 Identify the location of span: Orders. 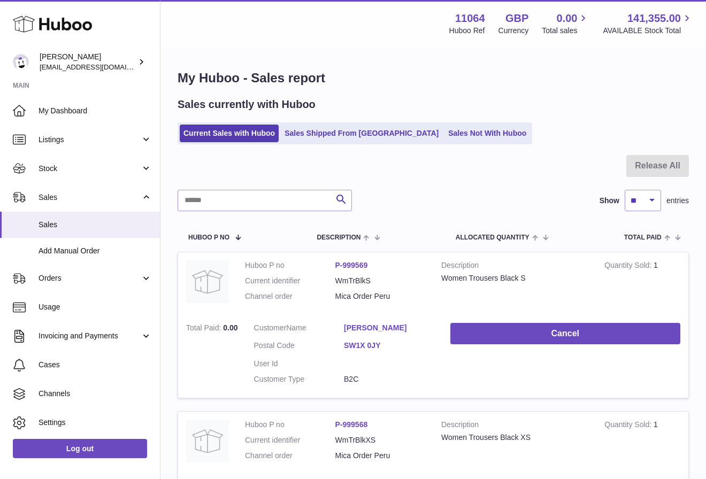
(89, 278).